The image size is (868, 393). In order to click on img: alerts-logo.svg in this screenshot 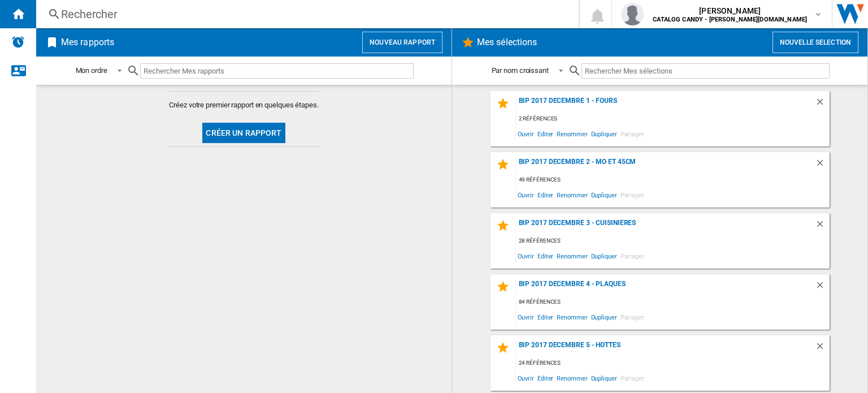, I will do `click(18, 42)`.